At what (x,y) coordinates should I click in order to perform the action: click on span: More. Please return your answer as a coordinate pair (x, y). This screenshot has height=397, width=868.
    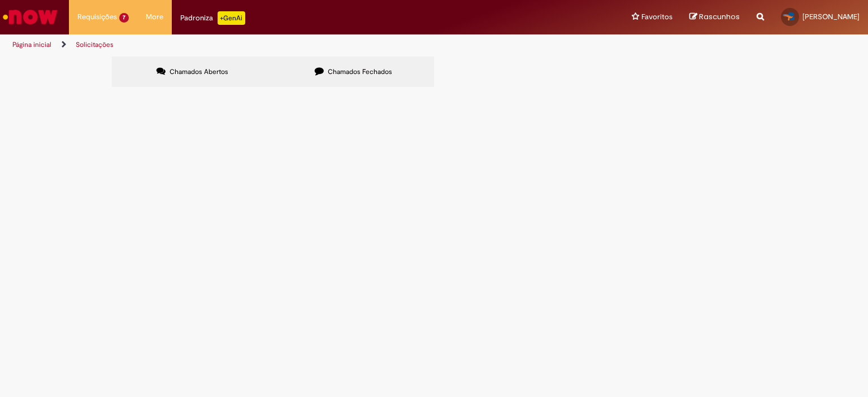
    Looking at the image, I should click on (154, 17).